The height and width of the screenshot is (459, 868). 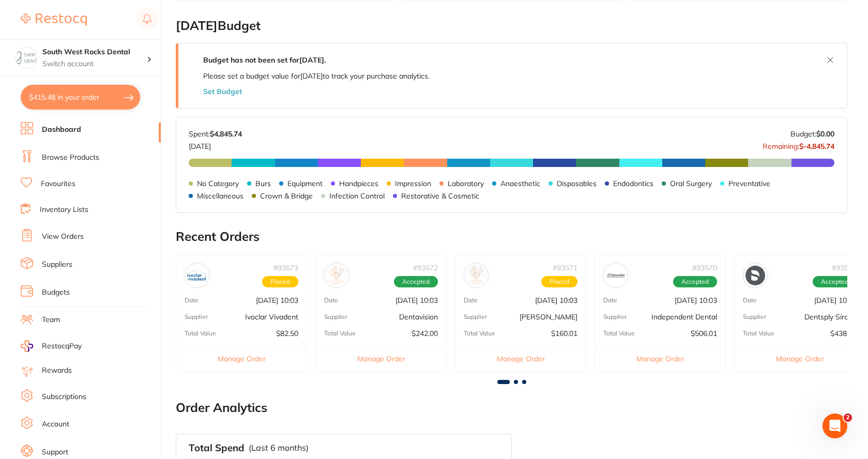 What do you see at coordinates (425, 267) in the screenshot?
I see `p: # 93572` at bounding box center [425, 267].